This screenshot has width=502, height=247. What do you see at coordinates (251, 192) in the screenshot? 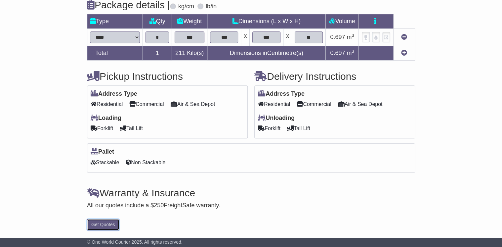
I see `h4: Warranty & Insurance` at bounding box center [251, 192].